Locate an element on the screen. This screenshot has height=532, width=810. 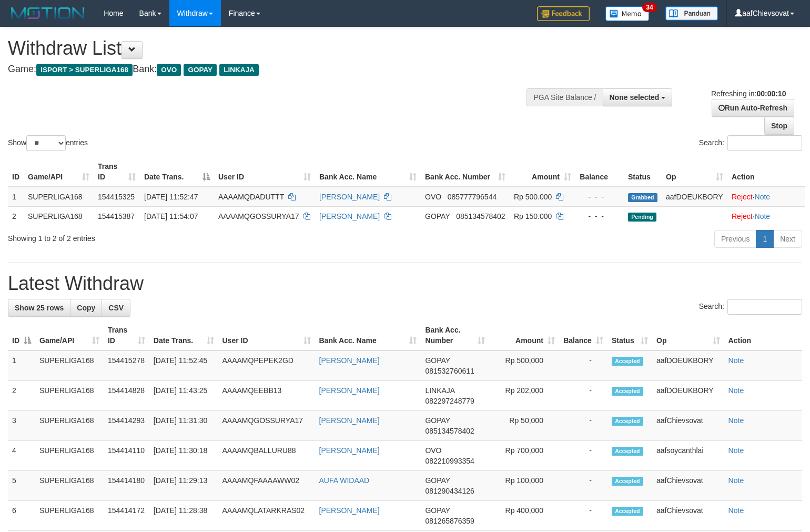
img: Feedback.jpg is located at coordinates (563, 14).